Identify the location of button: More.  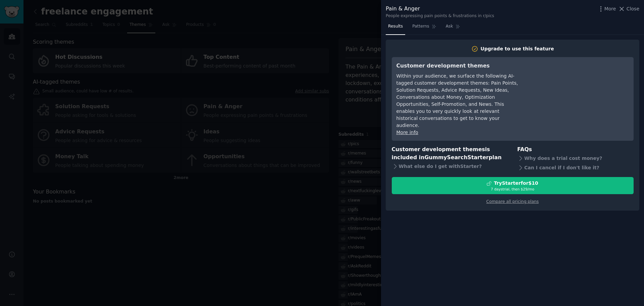
(607, 9).